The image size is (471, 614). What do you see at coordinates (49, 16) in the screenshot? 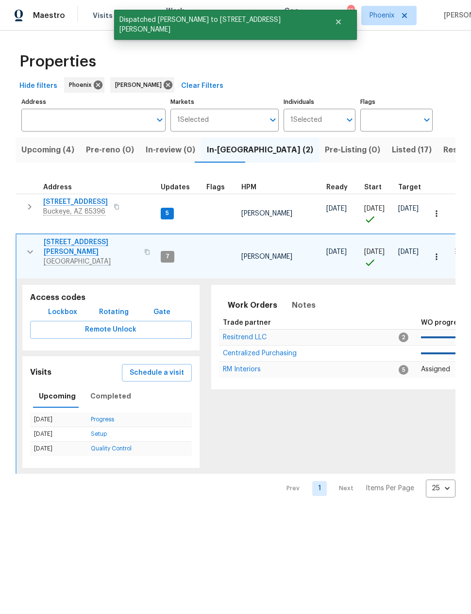
I see `span: Maestro` at bounding box center [49, 16].